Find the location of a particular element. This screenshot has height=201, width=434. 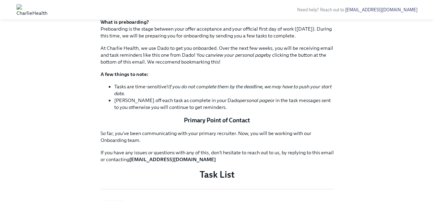

strong: What is preboarding? is located at coordinates (125, 22).